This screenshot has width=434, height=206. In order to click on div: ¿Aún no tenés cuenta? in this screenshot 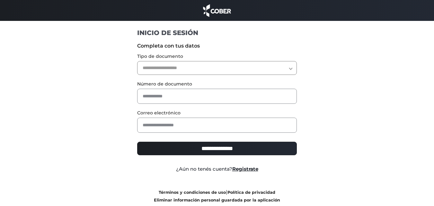, I will do `click(217, 169)`.